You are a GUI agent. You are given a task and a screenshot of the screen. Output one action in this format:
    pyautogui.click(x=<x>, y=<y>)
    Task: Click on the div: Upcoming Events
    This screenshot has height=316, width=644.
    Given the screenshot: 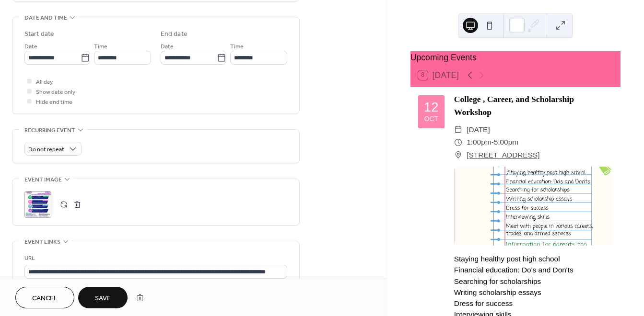 What is the action you would take?
    pyautogui.click(x=516, y=58)
    